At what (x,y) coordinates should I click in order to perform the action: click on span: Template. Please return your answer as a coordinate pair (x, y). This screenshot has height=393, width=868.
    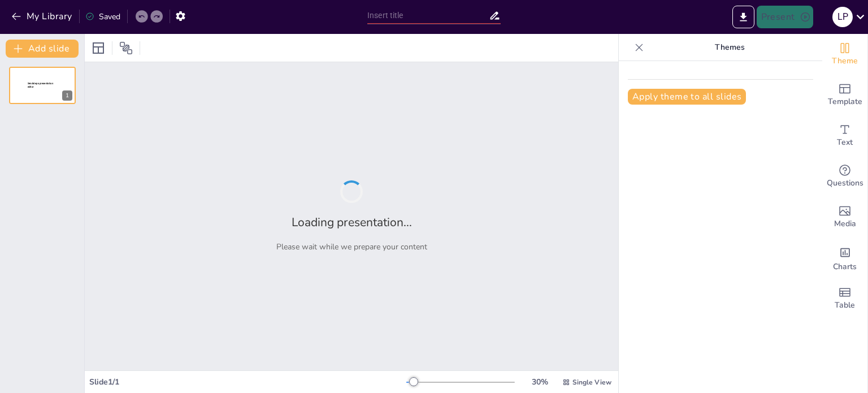
    Looking at the image, I should click on (845, 102).